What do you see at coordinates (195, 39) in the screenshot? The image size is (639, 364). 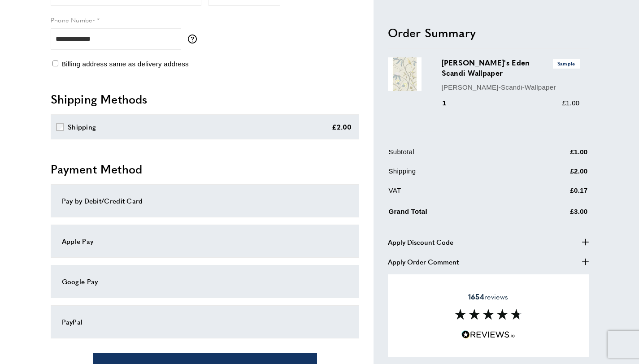 I see `button: More information` at bounding box center [195, 39].